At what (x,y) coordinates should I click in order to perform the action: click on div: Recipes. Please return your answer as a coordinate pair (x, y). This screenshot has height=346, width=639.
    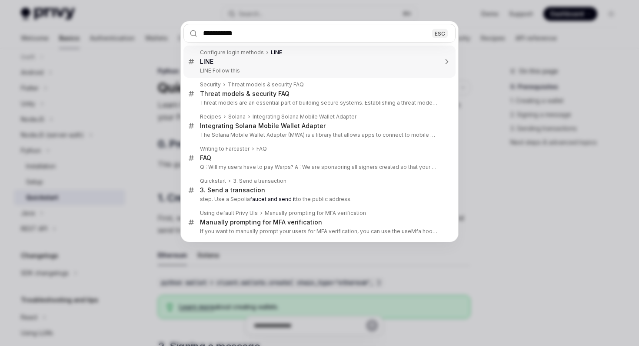
    Looking at the image, I should click on (210, 117).